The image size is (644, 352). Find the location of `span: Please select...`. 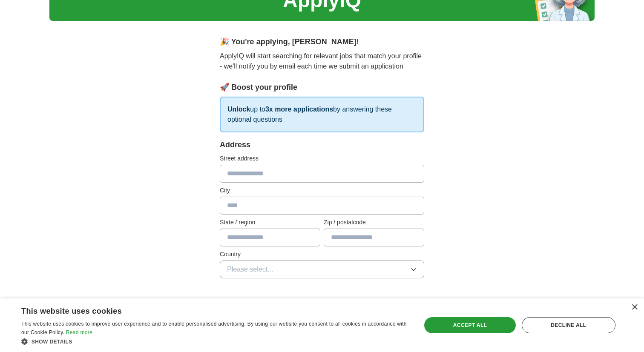

span: Please select... is located at coordinates (250, 269).